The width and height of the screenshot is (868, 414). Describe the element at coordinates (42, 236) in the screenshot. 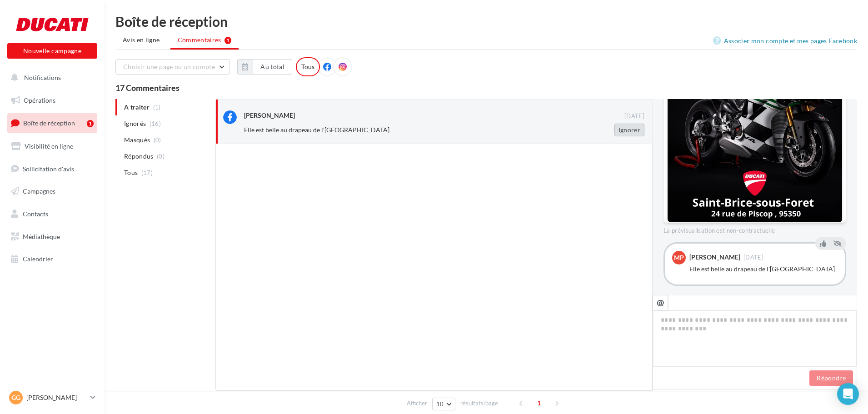

I see `span: Médiathèque` at that location.